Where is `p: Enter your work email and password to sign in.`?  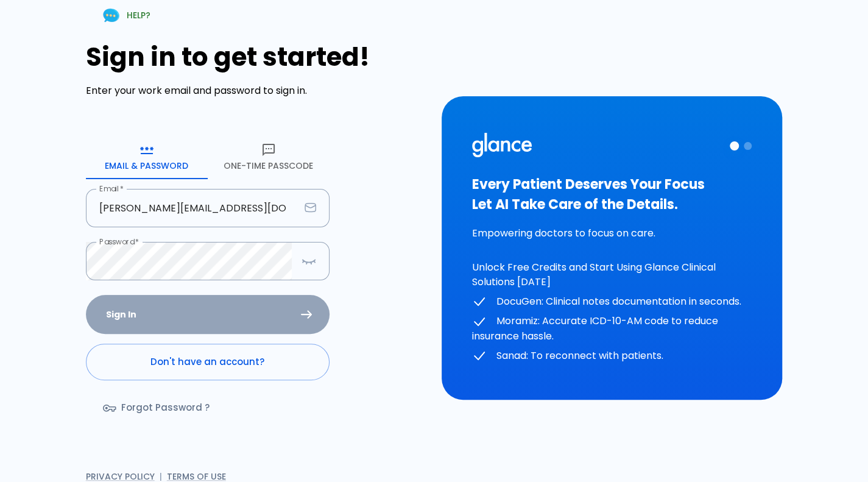
p: Enter your work email and password to sign in. is located at coordinates (257, 90).